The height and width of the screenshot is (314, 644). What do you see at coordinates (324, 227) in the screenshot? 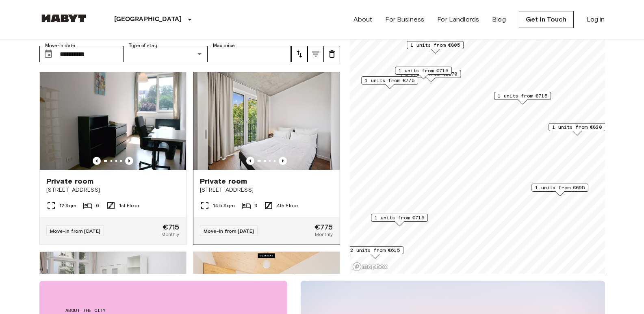
I see `span: €775` at bounding box center [324, 227].